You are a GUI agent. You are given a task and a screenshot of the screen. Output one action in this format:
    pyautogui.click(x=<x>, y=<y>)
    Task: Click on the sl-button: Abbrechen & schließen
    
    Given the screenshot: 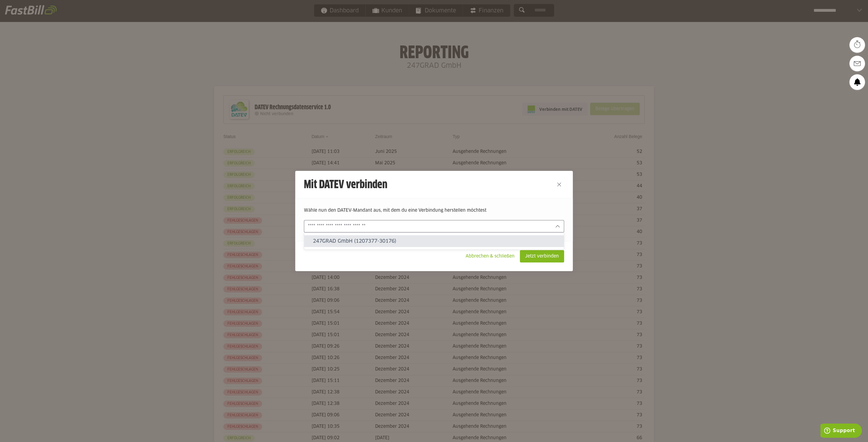 What is the action you would take?
    pyautogui.click(x=490, y=257)
    